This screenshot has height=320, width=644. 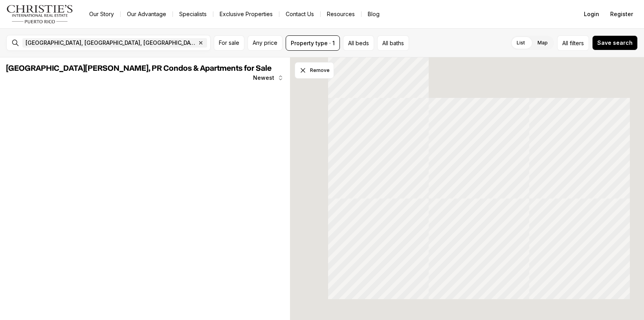 What do you see at coordinates (622, 14) in the screenshot?
I see `span: Register` at bounding box center [622, 14].